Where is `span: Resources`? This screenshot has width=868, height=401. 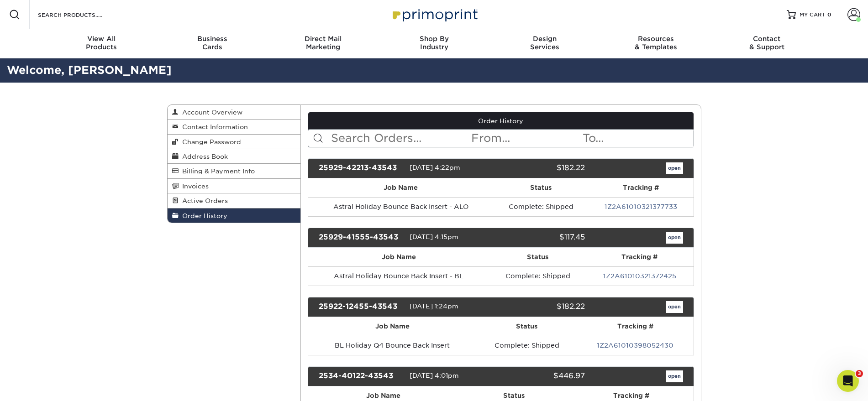 span: Resources is located at coordinates (655, 39).